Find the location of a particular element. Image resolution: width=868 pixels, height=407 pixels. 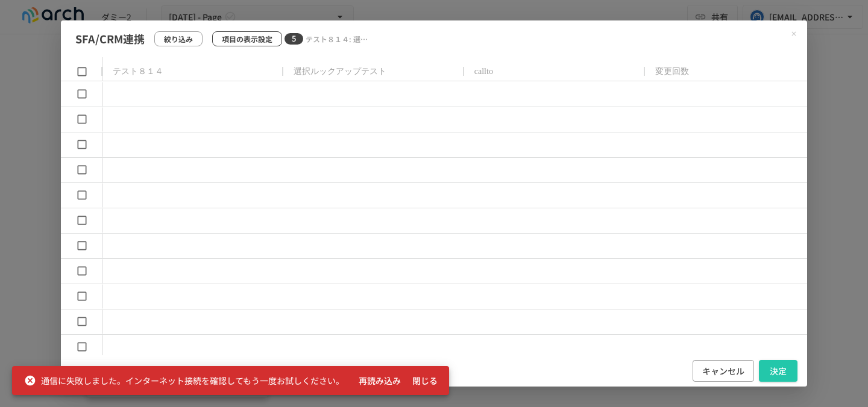

button: Close modal is located at coordinates (794, 33).